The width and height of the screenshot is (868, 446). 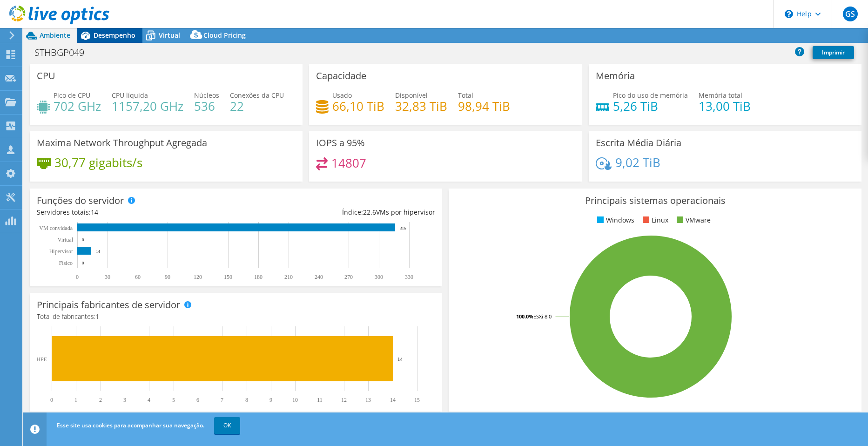 What do you see at coordinates (465, 95) in the screenshot?
I see `span: Total` at bounding box center [465, 95].